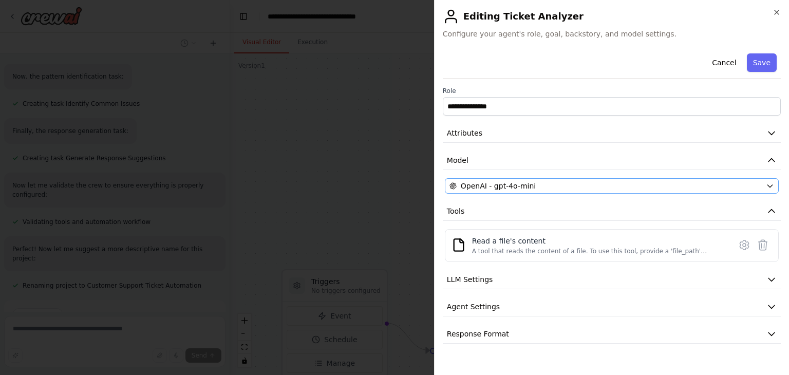  What do you see at coordinates (459, 245) in the screenshot?
I see `img: FileReadTool` at bounding box center [459, 245].